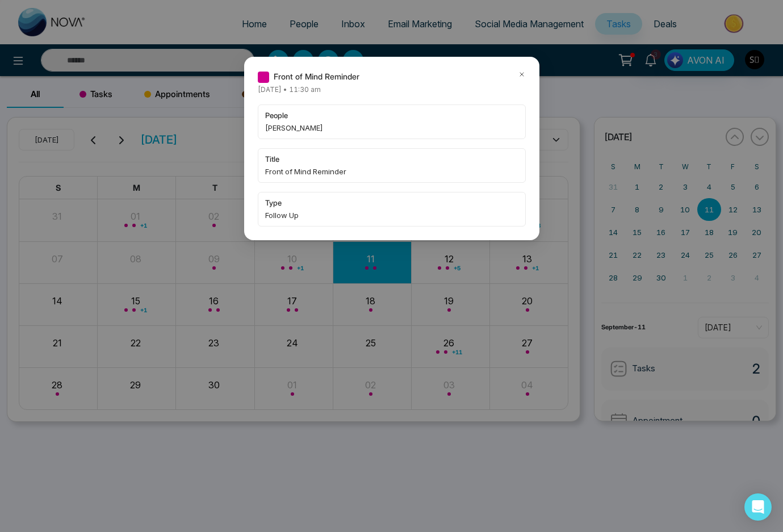 Image resolution: width=783 pixels, height=532 pixels. I want to click on div: Open Intercom Messenger, so click(758, 507).